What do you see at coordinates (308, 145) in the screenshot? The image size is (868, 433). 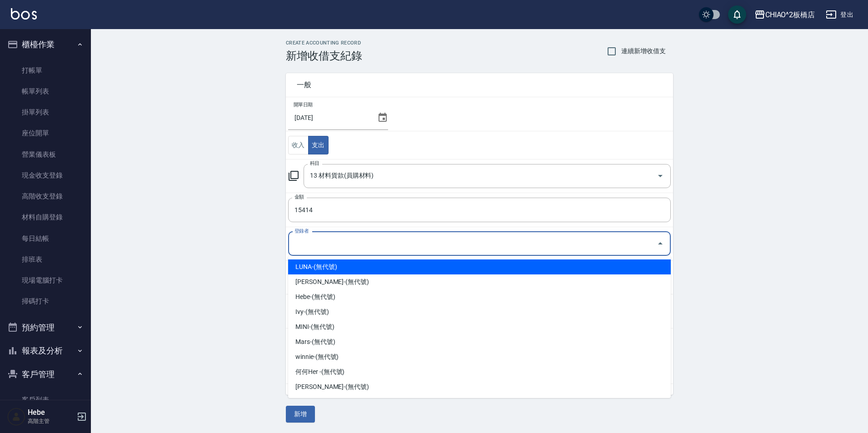 I see `div: text alignment` at bounding box center [308, 145].